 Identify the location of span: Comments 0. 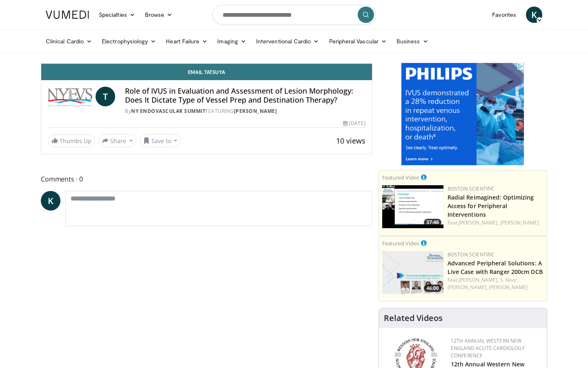
(207, 179).